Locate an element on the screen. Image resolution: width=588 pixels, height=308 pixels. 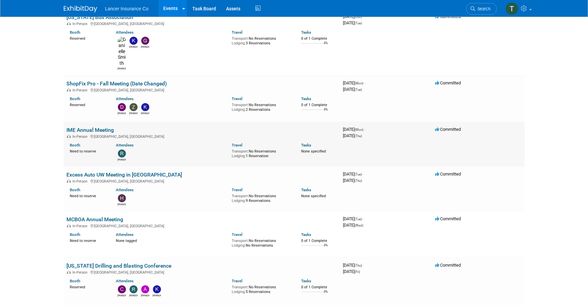
div: Dennis Kelly is located at coordinates (122, 113).